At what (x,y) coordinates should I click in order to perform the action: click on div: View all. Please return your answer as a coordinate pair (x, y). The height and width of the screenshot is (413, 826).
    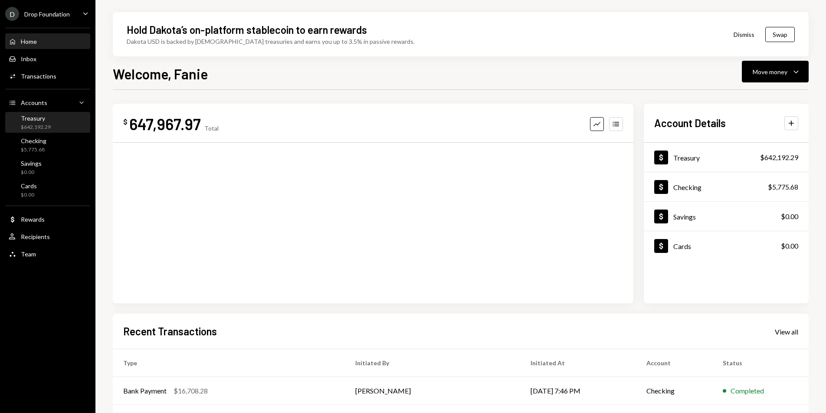
    Looking at the image, I should click on (786, 332).